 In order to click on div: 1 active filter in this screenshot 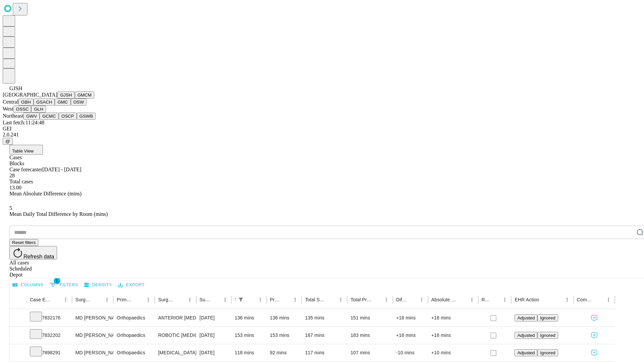, I will do `click(241, 300)`.